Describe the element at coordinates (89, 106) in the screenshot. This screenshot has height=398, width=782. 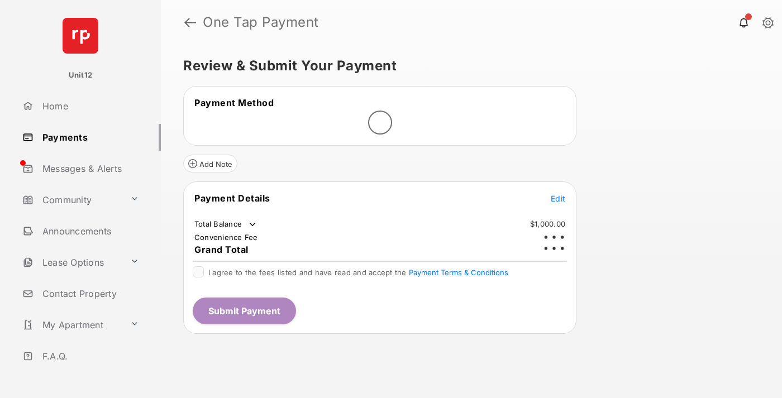
I see `a: Home` at that location.